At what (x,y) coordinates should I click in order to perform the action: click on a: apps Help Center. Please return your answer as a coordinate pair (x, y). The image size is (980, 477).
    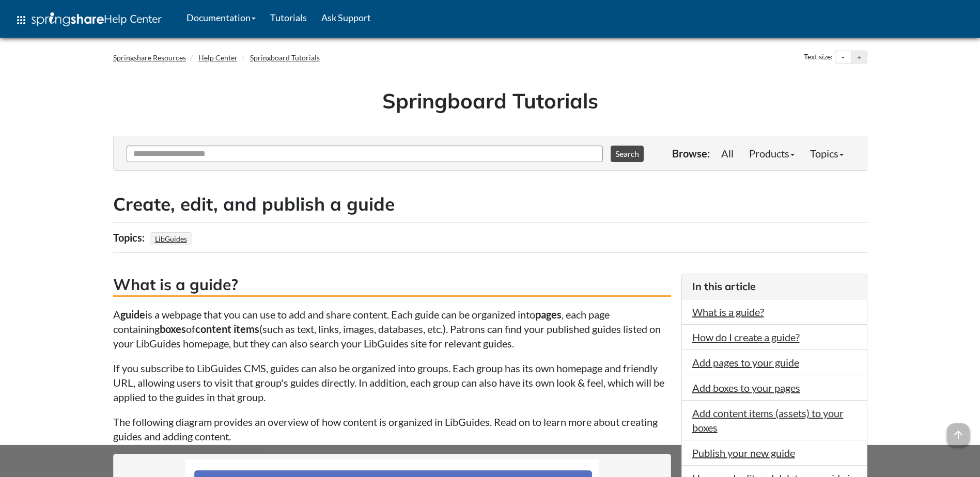
    Looking at the image, I should click on (88, 20).